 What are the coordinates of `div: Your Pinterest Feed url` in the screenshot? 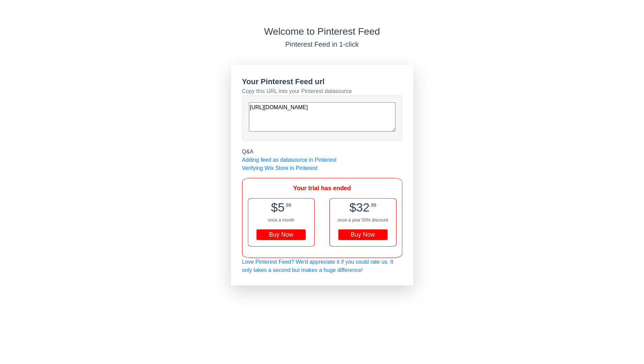 It's located at (322, 82).